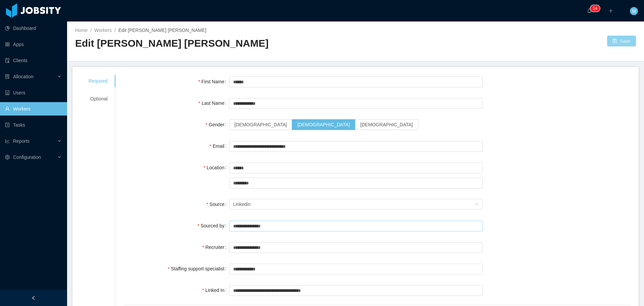  I want to click on label: Staffing support specialist, so click(198, 269).